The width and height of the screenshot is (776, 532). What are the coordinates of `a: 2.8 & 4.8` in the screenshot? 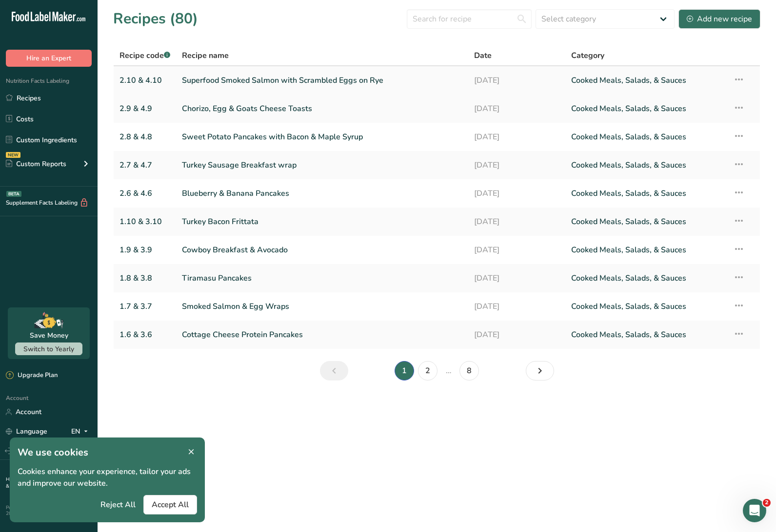 It's located at (145, 137).